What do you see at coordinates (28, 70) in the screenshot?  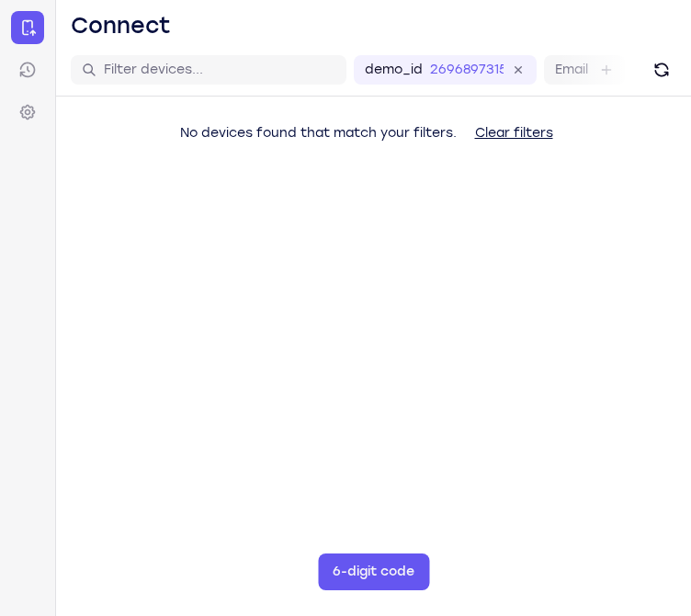 I see `a: Sessions` at bounding box center [28, 70].